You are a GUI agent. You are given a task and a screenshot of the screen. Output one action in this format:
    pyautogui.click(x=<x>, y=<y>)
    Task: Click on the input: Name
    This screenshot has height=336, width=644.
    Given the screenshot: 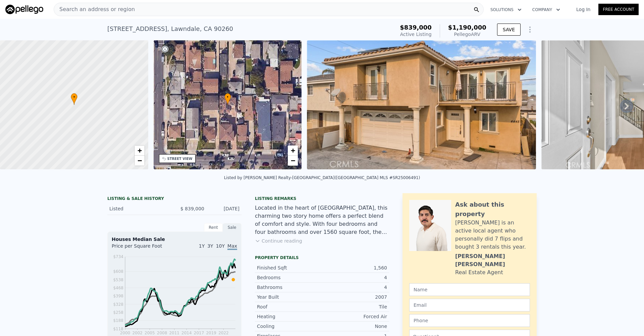 What is the action you would take?
    pyautogui.click(x=470, y=290)
    